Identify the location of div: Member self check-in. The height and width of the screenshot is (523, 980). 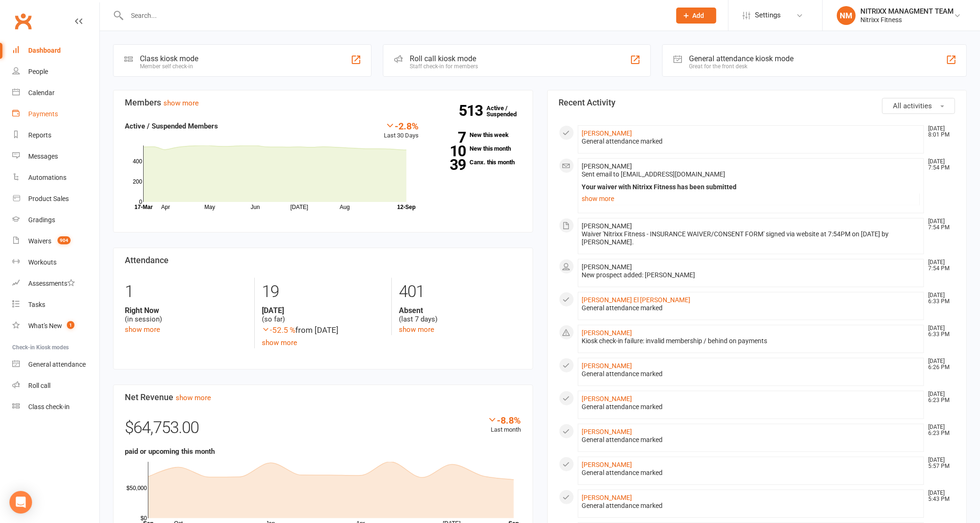
(169, 67).